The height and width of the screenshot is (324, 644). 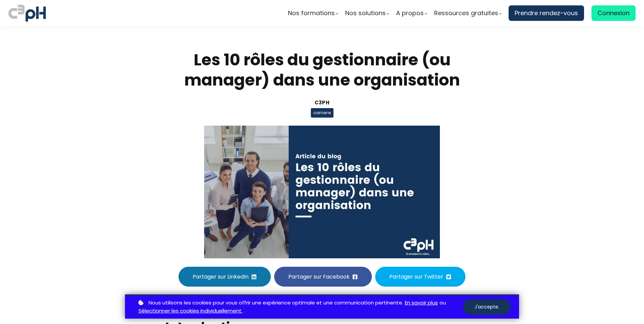 What do you see at coordinates (421, 276) in the screenshot?
I see `button: Partager sur Twitter` at bounding box center [421, 276].